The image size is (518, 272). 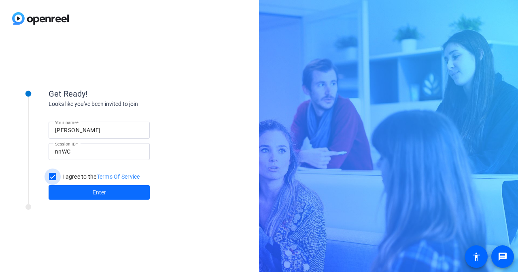 I want to click on a: Terms Of Service, so click(x=118, y=177).